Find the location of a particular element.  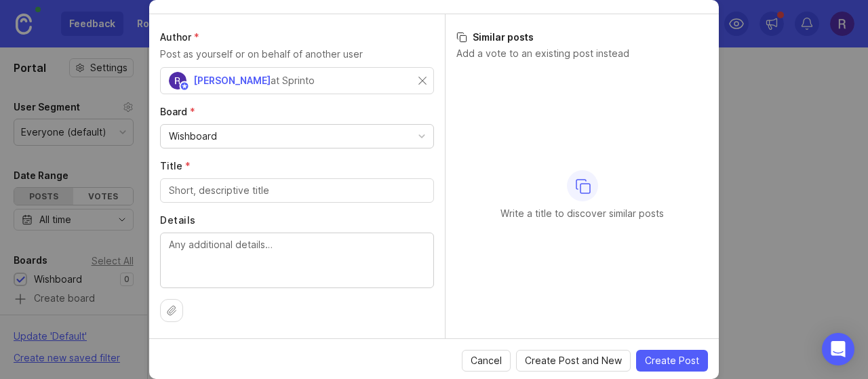

input: Short, descriptive title is located at coordinates (297, 191).